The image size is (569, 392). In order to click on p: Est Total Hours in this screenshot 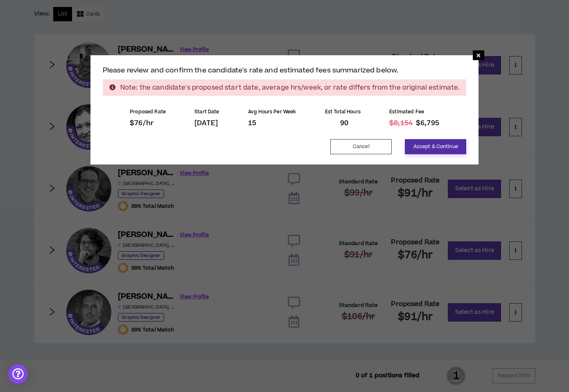, I will do `click(343, 112)`.